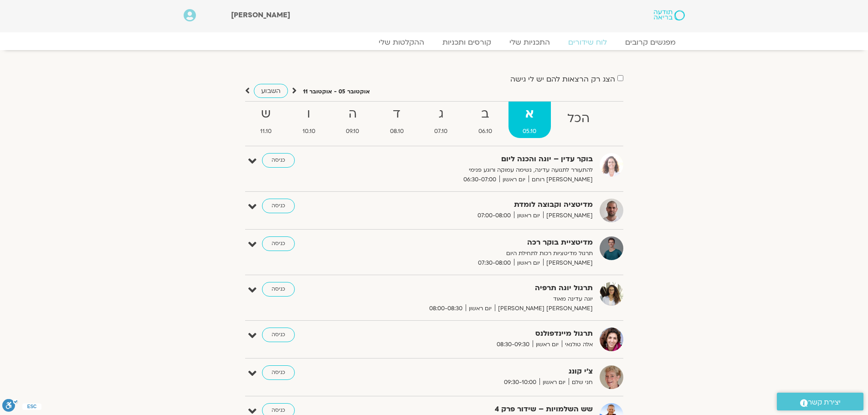 This screenshot has height=415, width=868. I want to click on strong: ש, so click(266, 114).